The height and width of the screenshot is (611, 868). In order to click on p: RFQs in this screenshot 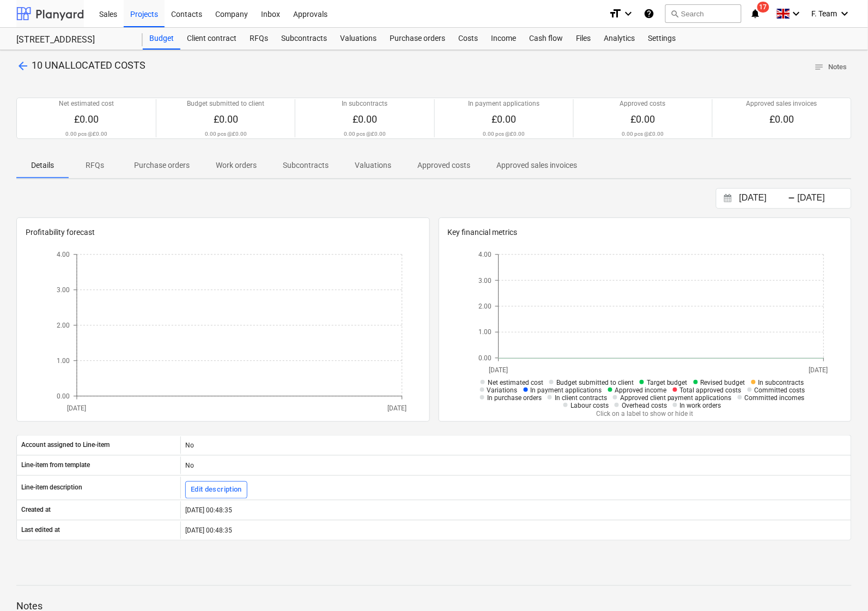, I will do `click(95, 165)`.